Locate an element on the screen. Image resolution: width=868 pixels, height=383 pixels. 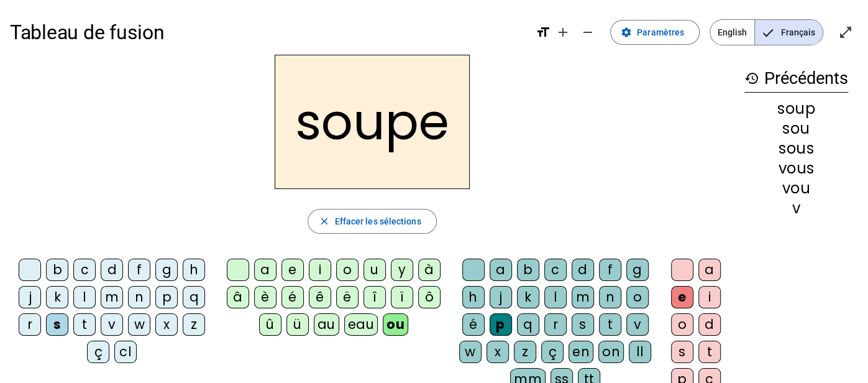
span: Français is located at coordinates (788, 33).